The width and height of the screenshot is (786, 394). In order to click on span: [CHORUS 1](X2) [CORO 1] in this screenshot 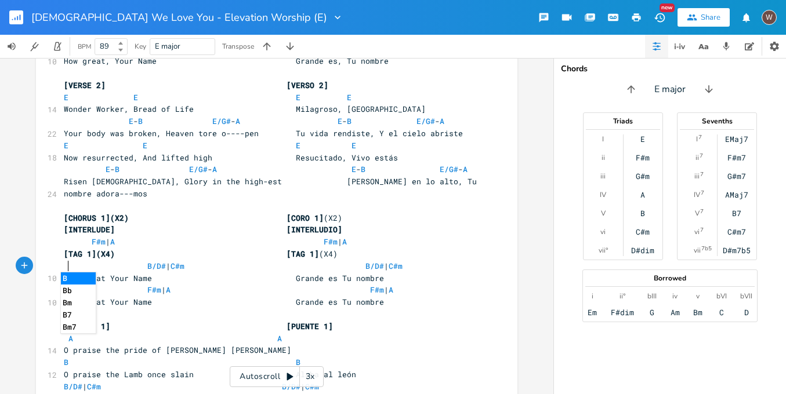, I will do `click(194, 218)`.